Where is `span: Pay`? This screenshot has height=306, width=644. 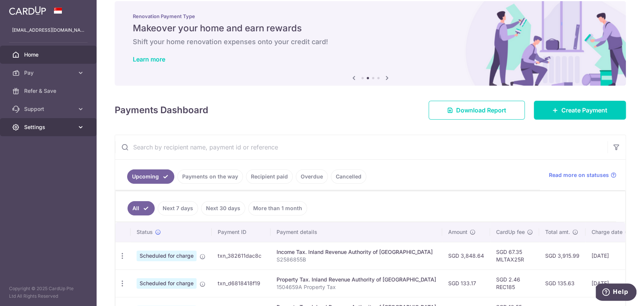 span: Pay is located at coordinates (49, 73).